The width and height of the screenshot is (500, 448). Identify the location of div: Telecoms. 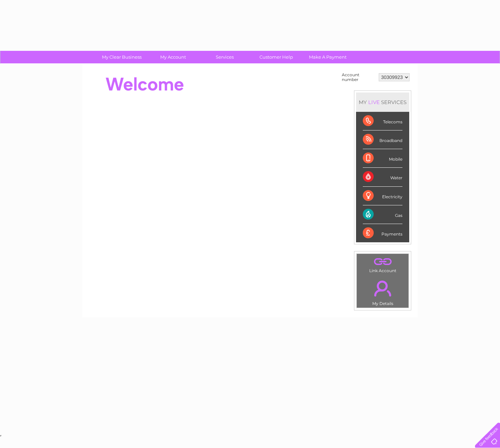
(382, 121).